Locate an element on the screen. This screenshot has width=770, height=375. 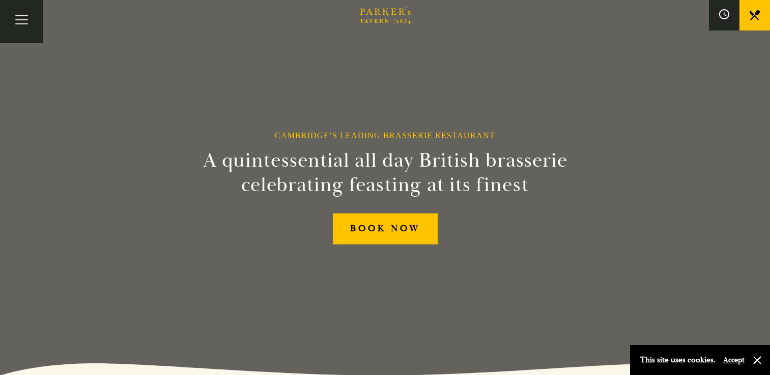
h2: A quintessential all day British brasserie celebrating feasting at its finest is located at coordinates (385, 173).